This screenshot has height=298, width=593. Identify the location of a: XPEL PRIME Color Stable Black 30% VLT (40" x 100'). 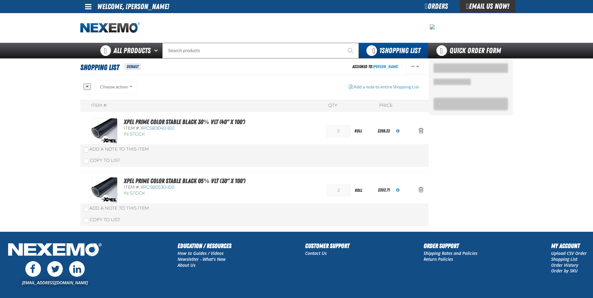
(184, 122).